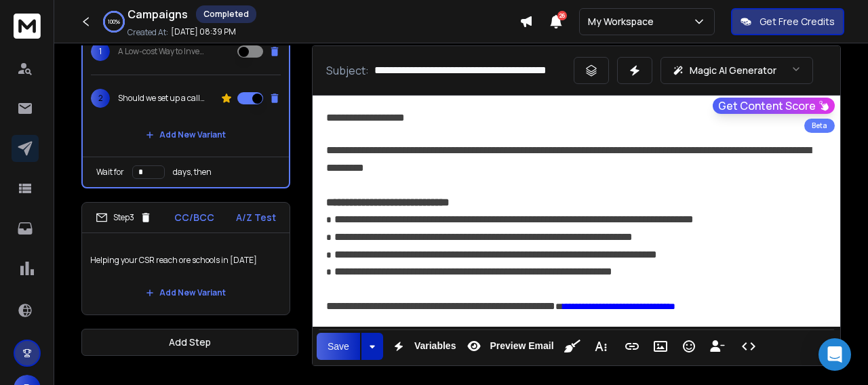 The height and width of the screenshot is (385, 868). I want to click on p: 100 %, so click(114, 22).